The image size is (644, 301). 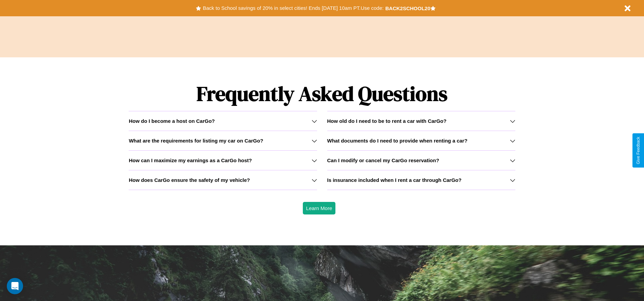 I want to click on b: BACK2SCHOOL20, so click(x=407, y=8).